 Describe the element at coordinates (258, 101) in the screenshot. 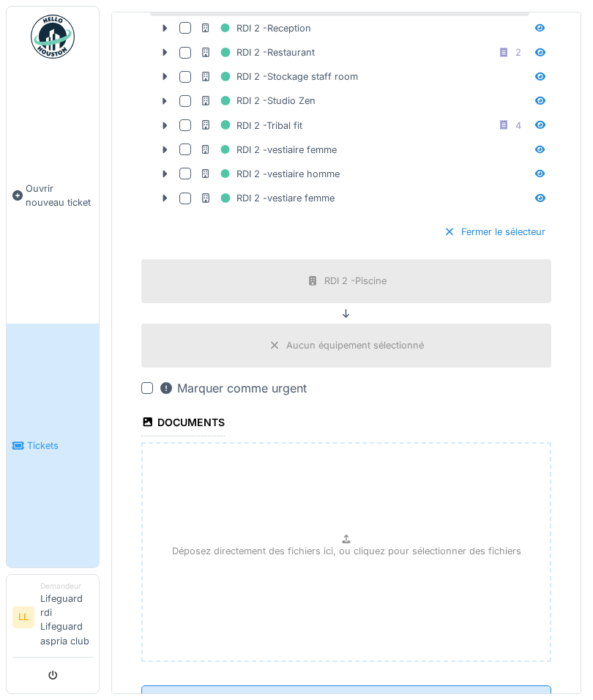

I see `div: RDI 2 -Studio Zen` at that location.